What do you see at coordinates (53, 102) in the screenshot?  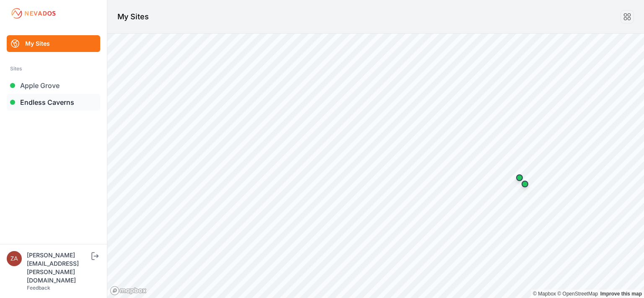 I see `a: Endless Caverns` at bounding box center [53, 102].